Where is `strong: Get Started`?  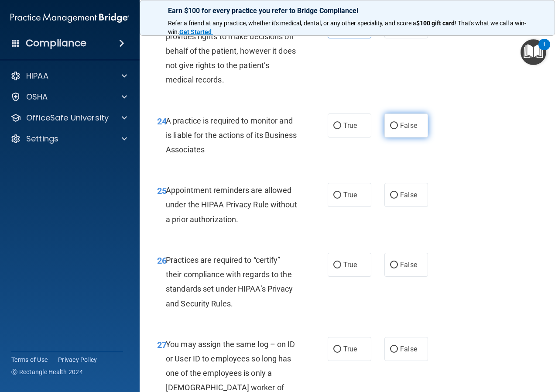
strong: Get Started is located at coordinates (195, 32).